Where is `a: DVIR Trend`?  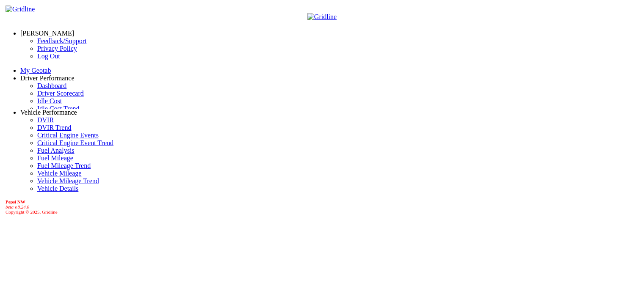 a: DVIR Trend is located at coordinates (54, 127).